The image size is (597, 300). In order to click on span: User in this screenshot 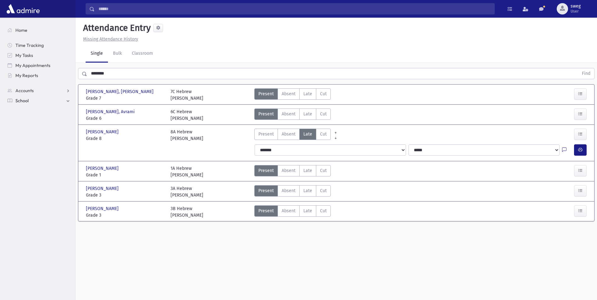, I will do `click(575, 11)`.